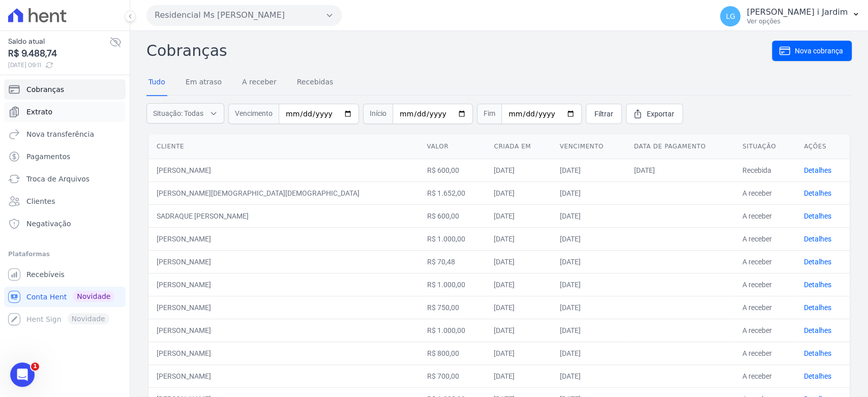 The image size is (868, 397). I want to click on a: Negativação, so click(64, 223).